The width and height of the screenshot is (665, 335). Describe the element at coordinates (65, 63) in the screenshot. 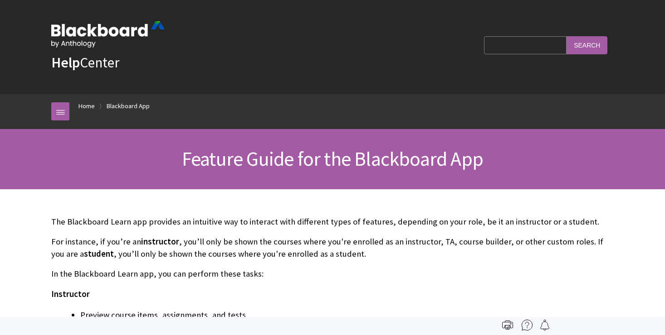

I see `strong: Help` at that location.